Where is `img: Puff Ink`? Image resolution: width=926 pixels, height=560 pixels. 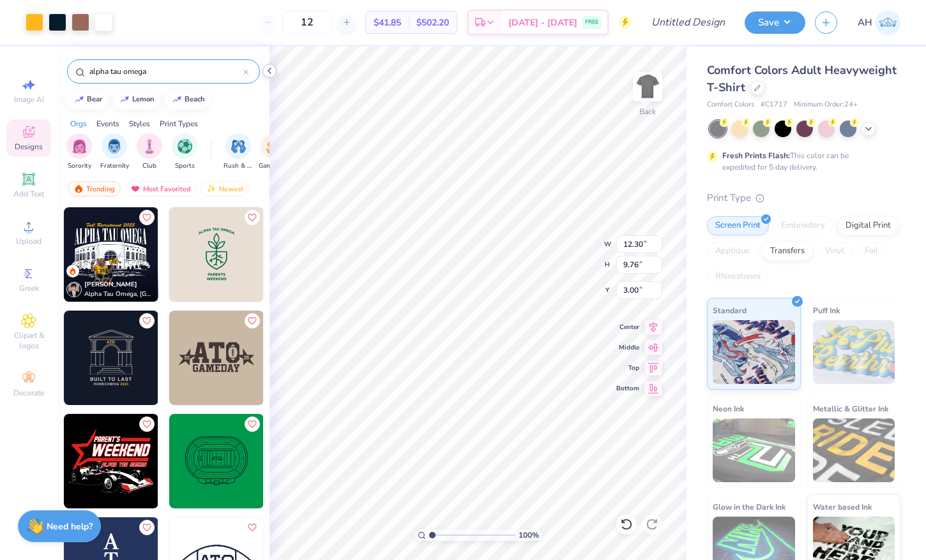
img: Puff Ink is located at coordinates (854, 352).